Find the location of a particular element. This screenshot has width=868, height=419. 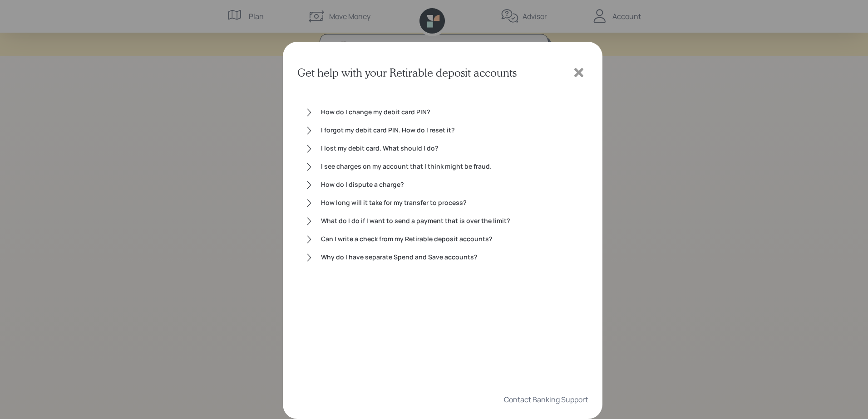

div: What do I do if I want to send a payment that is over the limit? is located at coordinates (451, 222).